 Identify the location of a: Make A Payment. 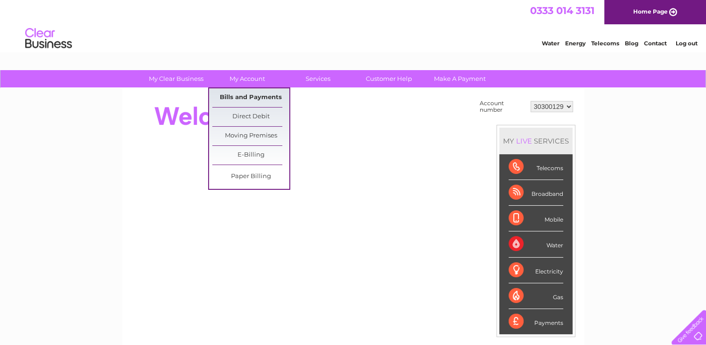
(460, 78).